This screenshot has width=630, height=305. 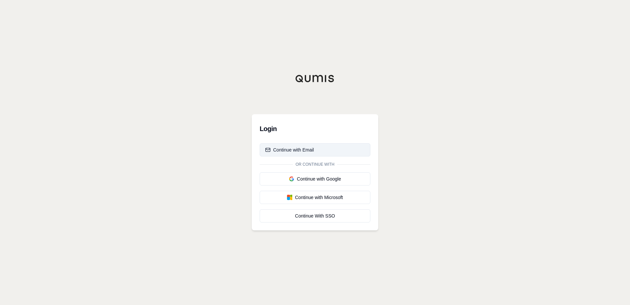 What do you see at coordinates (315, 216) in the screenshot?
I see `a: Continue With SSO` at bounding box center [315, 216].